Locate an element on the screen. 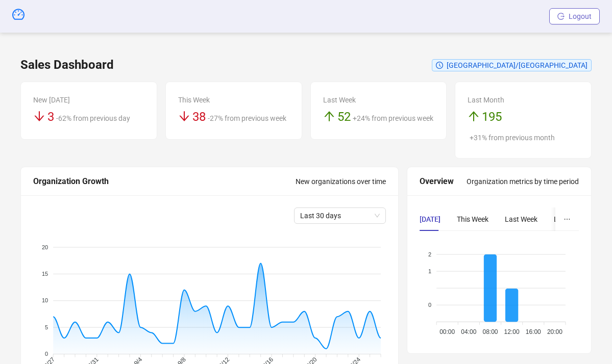  tspan: 2 is located at coordinates (430, 254).